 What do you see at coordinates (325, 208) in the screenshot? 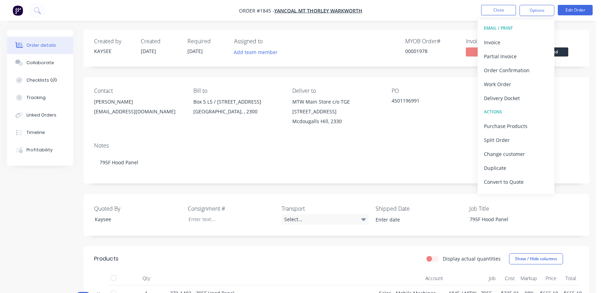
I see `label: Transport` at bounding box center [325, 208].